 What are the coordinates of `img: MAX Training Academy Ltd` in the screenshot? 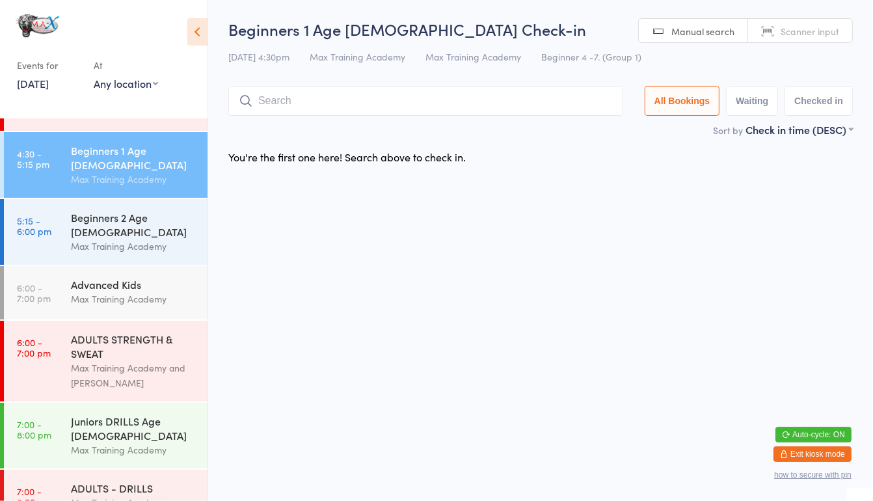 It's located at (37, 25).